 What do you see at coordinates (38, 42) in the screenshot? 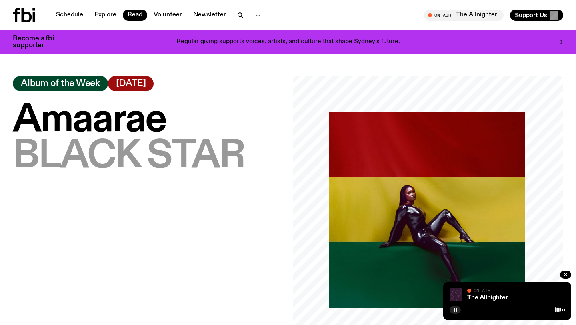
I see `h3: Become a fbi supporter` at bounding box center [38, 42].